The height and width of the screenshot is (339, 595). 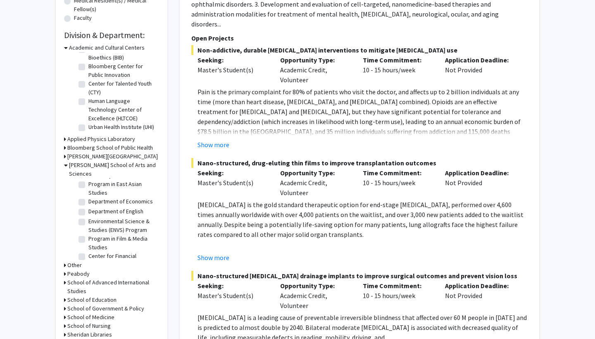 What do you see at coordinates (90, 334) in the screenshot?
I see `h3: Sheridan Libraries` at bounding box center [90, 334].